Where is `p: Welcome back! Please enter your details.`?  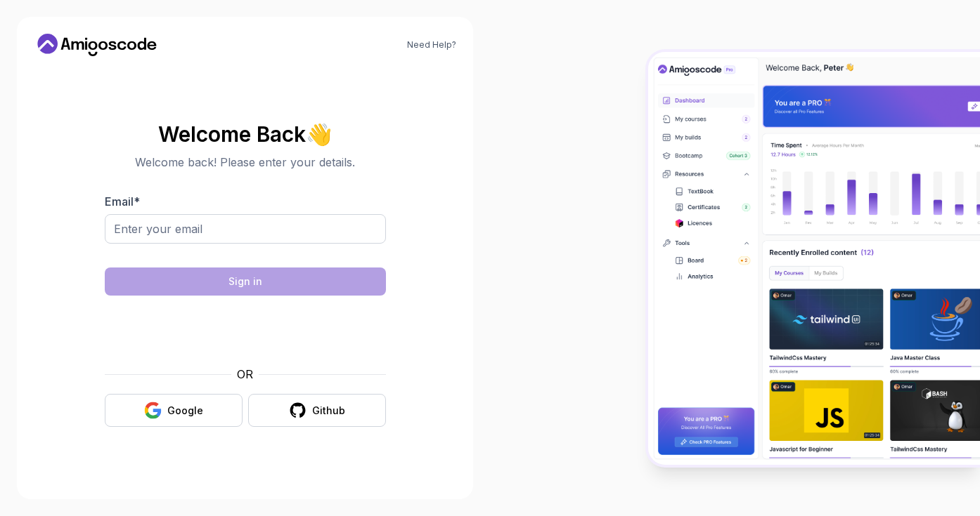 p: Welcome back! Please enter your details. is located at coordinates (246, 162).